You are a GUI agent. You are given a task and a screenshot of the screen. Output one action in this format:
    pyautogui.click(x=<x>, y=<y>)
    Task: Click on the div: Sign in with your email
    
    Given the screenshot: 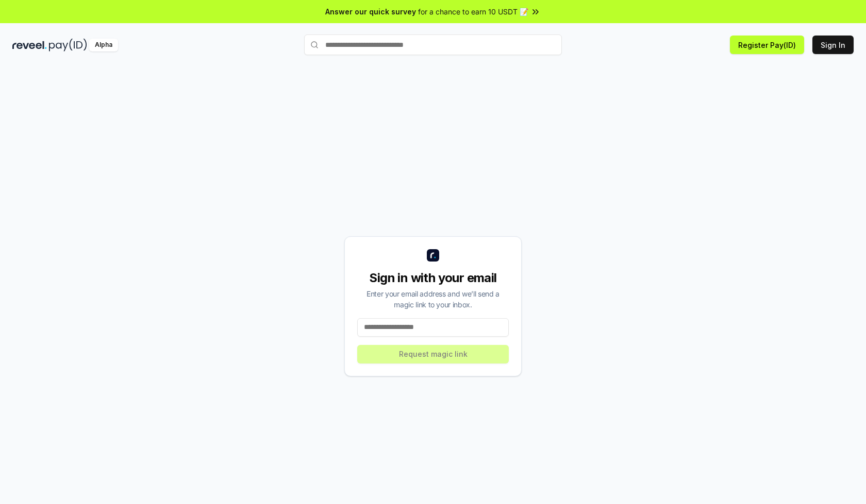 What is the action you would take?
    pyautogui.click(x=433, y=278)
    